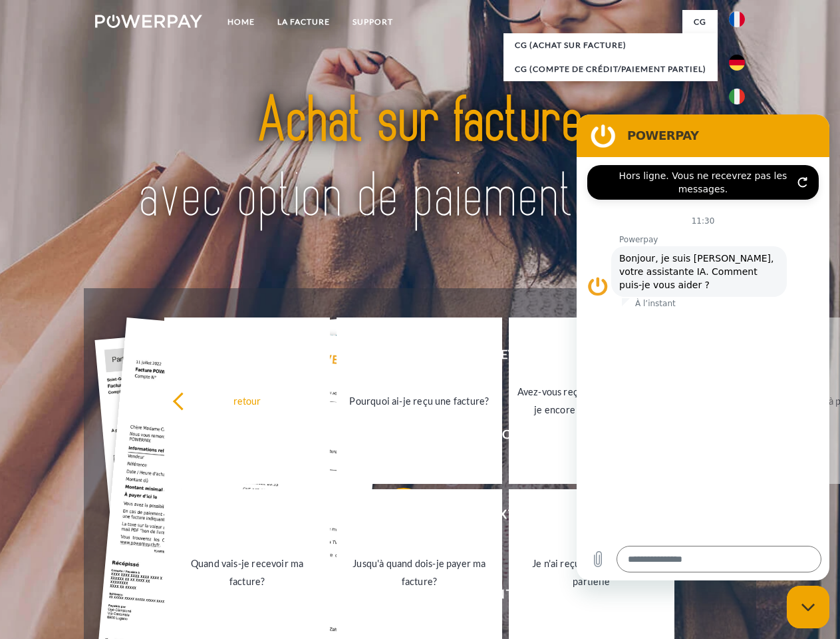  What do you see at coordinates (592, 400) in the screenshot?
I see `a: Avez-vous reçu mes paiements, ai-je encore un solde ouvert?` at bounding box center [592, 400].